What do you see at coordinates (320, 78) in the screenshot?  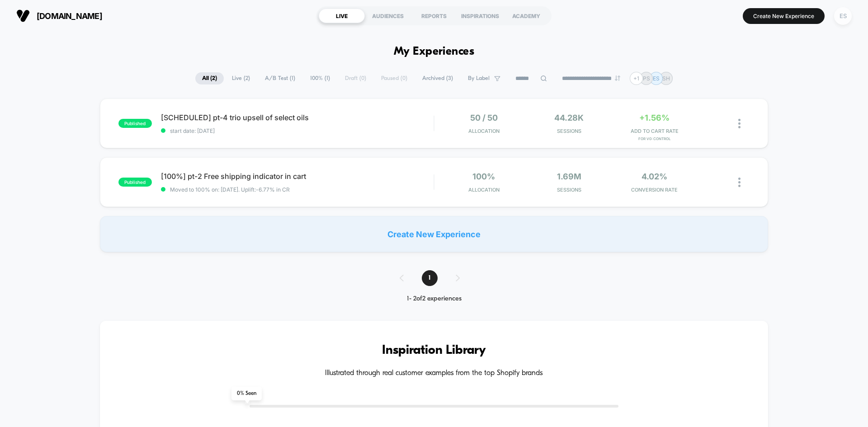 I see `span: 100% ( 1 )` at bounding box center [320, 78].